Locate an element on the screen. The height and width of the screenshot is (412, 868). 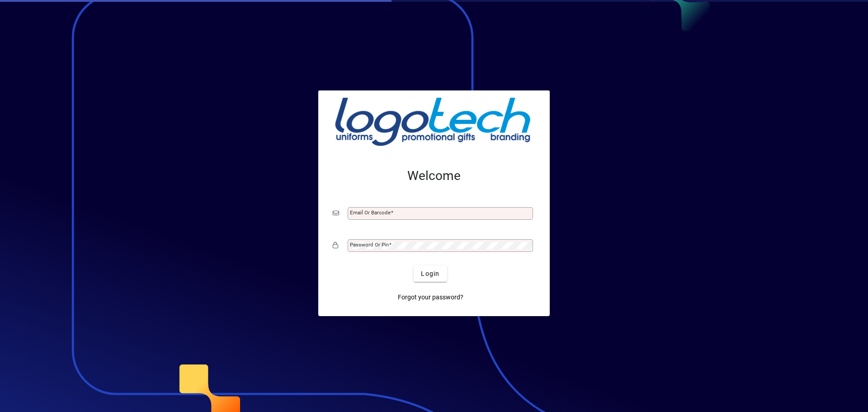
mat-label: Password or Pin is located at coordinates (369, 245).